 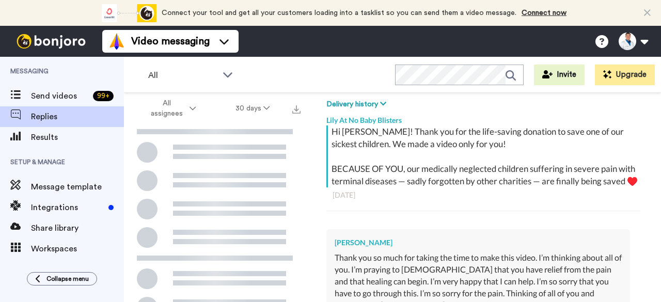 What do you see at coordinates (166, 108) in the screenshot?
I see `span: All assignees` at bounding box center [166, 108].